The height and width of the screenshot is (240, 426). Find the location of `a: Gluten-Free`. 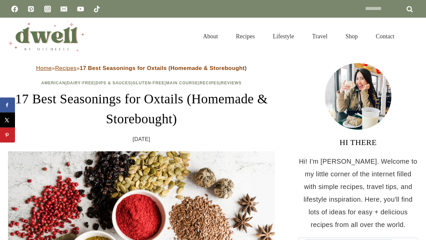

a: Gluten-Free is located at coordinates (148, 83).